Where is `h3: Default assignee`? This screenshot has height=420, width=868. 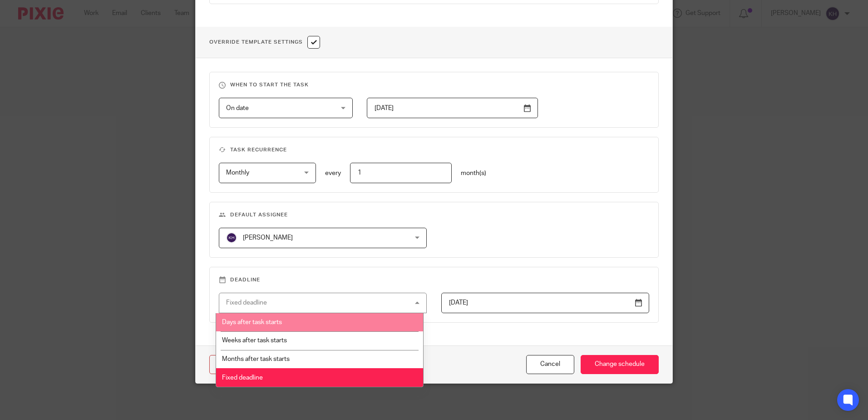 h3: Default assignee is located at coordinates (434, 215).